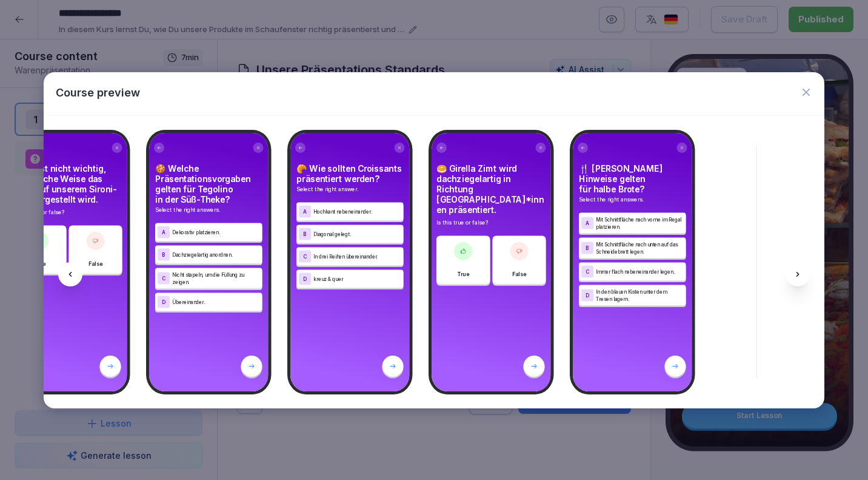 This screenshot has width=868, height=480. I want to click on p: Mit Schnittfläche nach vorne im Regal platzieren., so click(639, 222).